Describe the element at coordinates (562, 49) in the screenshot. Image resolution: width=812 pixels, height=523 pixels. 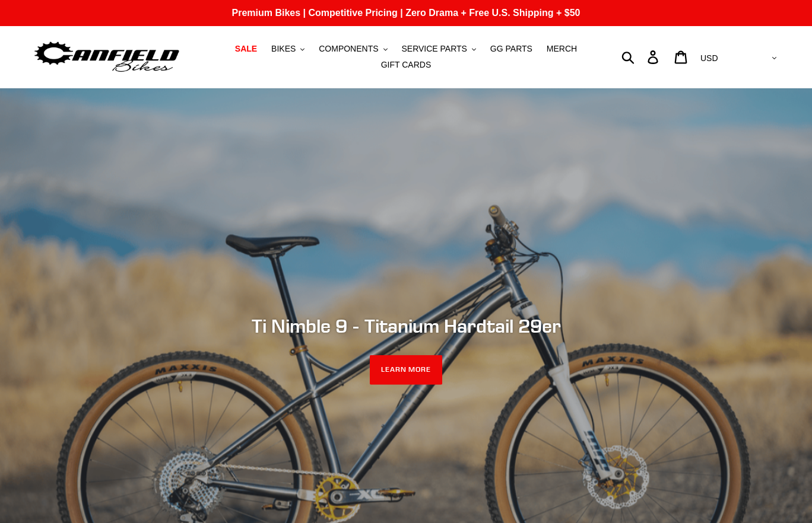
I see `a: MERCH` at that location.